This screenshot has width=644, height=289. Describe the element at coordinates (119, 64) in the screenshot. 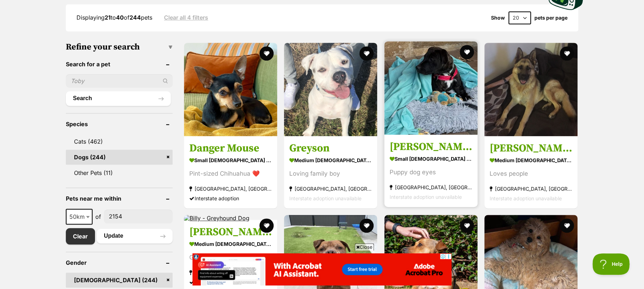

I see `header: Search for a pet` at that location.